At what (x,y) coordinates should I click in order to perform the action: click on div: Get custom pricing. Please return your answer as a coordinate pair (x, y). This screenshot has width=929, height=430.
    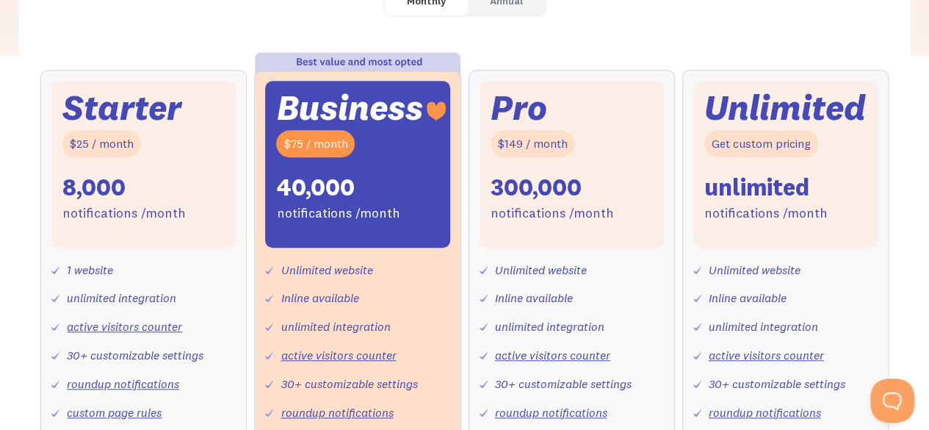
    Looking at the image, I should click on (761, 143).